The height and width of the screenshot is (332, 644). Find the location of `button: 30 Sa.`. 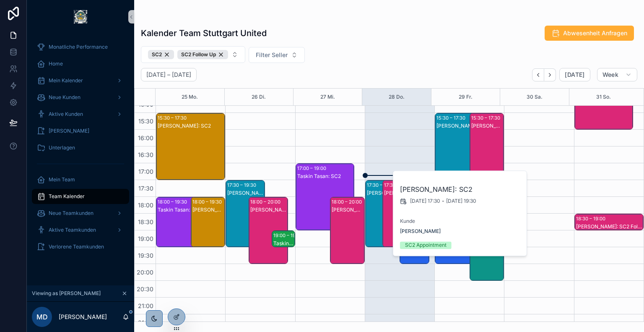

button: 30 Sa. is located at coordinates (535, 97).